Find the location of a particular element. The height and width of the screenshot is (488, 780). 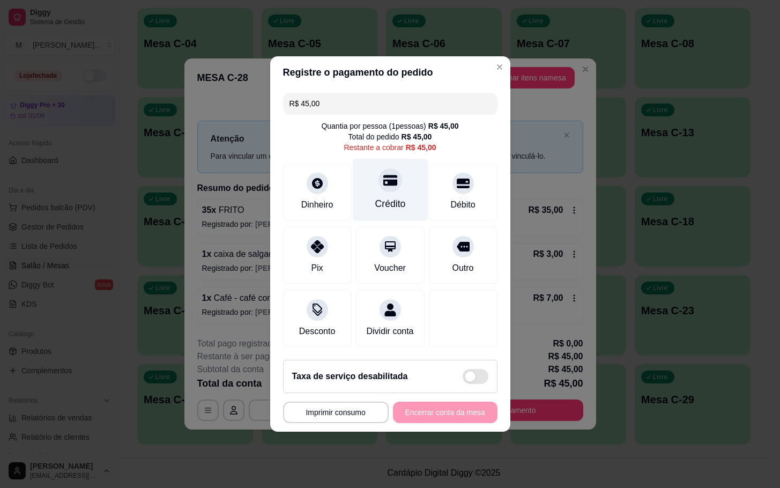

input: Ex.: hambúrguer de cordeiro is located at coordinates (391, 104).